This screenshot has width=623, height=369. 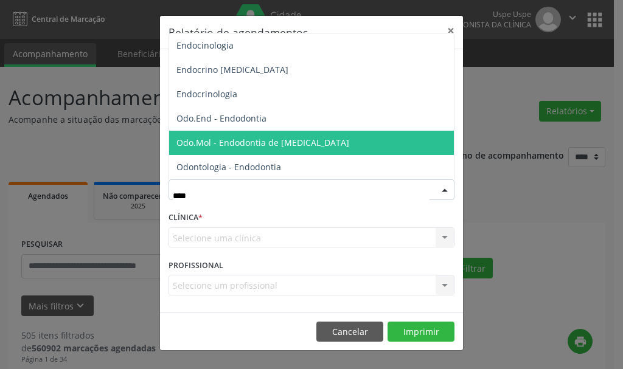 I want to click on button: Close, so click(x=451, y=30).